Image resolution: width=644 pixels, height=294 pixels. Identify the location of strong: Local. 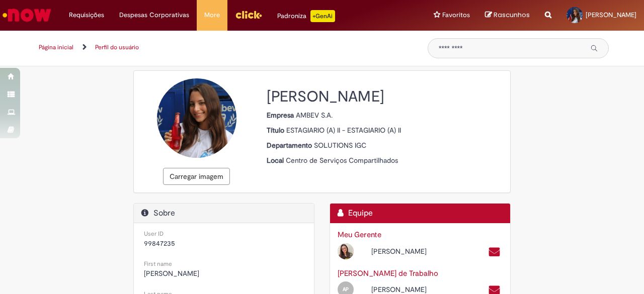
(277, 160).